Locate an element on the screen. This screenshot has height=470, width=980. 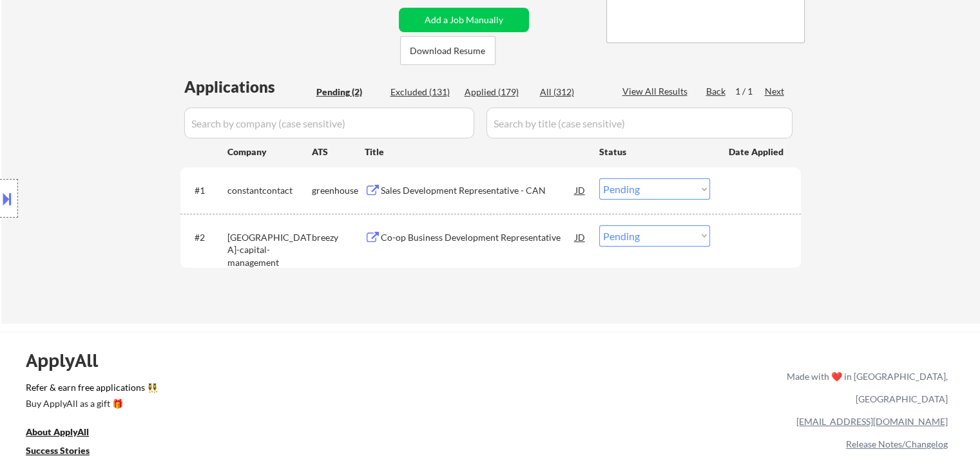
div: constantcontact is located at coordinates (270, 191).